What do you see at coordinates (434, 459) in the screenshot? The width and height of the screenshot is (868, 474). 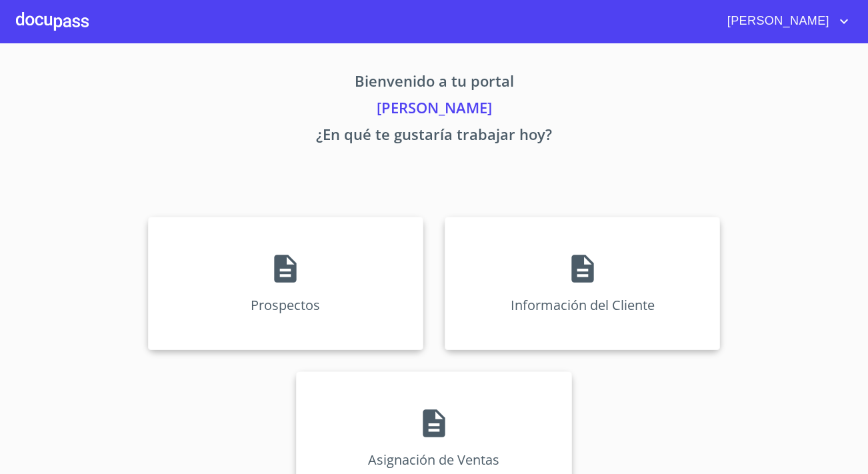 I see `p: Asignación de Ventas` at bounding box center [434, 459].